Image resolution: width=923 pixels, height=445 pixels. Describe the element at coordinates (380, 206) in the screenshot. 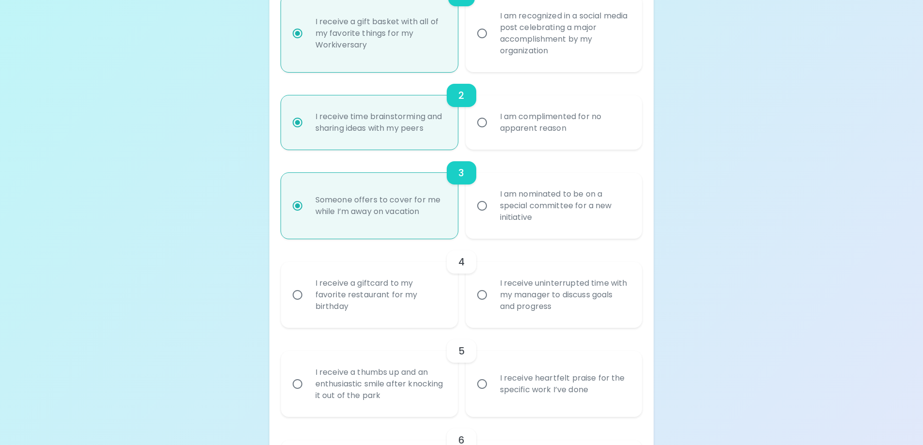

I see `div: Someone offers to cover for me while I’m away on vacation` at that location.